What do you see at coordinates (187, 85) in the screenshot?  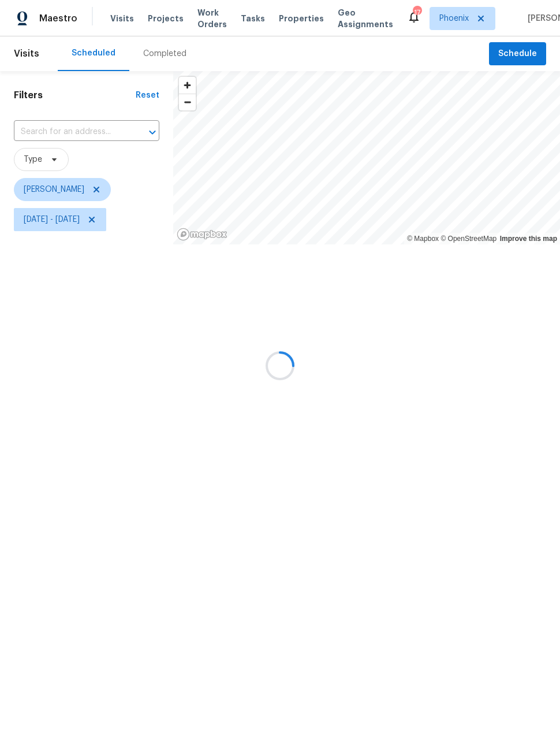 I see `span: Zoom in` at bounding box center [187, 85].